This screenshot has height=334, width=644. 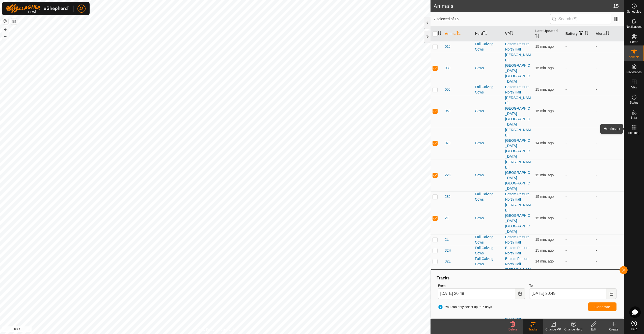 What do you see at coordinates (448, 90) in the screenshot?
I see `span: 05J` at bounding box center [448, 90].